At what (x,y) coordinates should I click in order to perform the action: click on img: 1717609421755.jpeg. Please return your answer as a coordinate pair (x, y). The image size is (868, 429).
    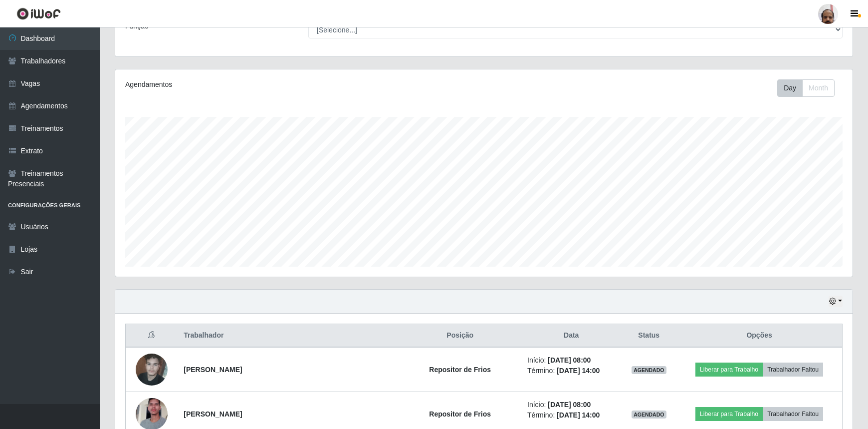
    Looking at the image, I should click on (151, 369).